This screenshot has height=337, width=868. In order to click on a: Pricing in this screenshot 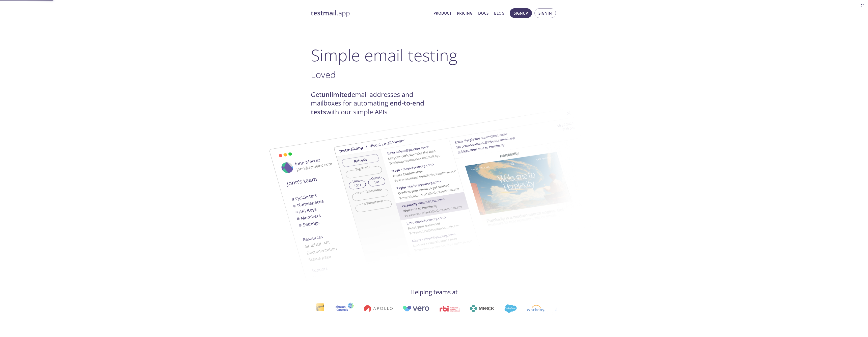, I will do `click(465, 13)`.